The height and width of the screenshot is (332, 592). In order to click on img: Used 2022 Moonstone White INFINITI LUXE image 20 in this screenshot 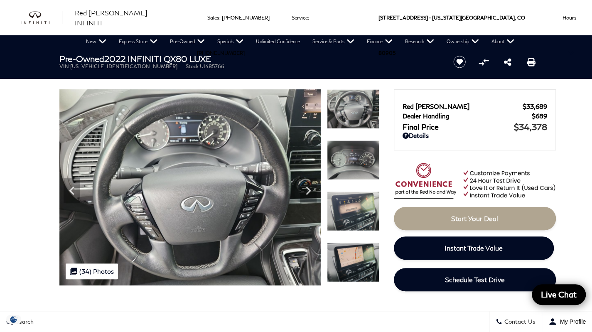, I will do `click(353, 160)`.